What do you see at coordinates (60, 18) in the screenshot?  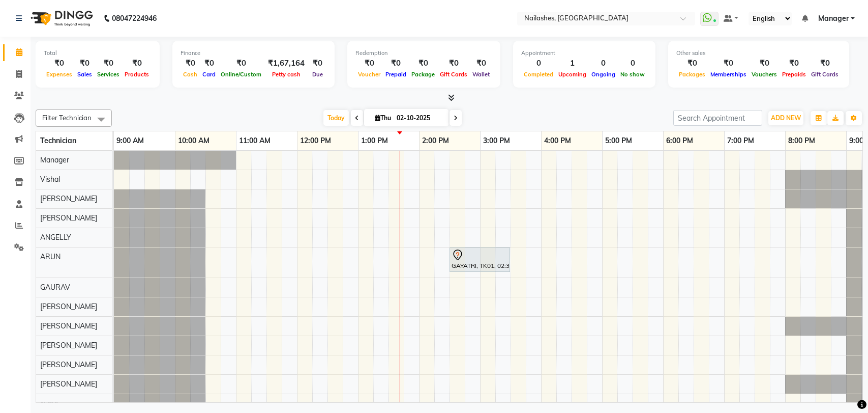 I see `img: logo` at bounding box center [60, 18].